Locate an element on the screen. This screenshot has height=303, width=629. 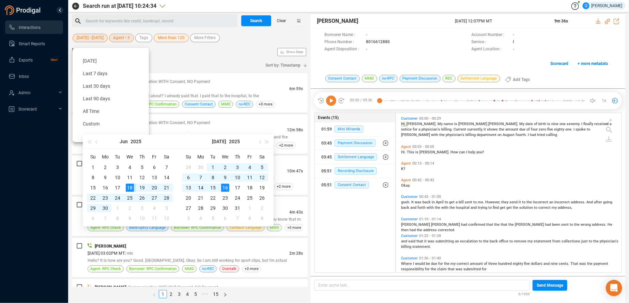
span: Mini Miranda is located at coordinates (349, 129).